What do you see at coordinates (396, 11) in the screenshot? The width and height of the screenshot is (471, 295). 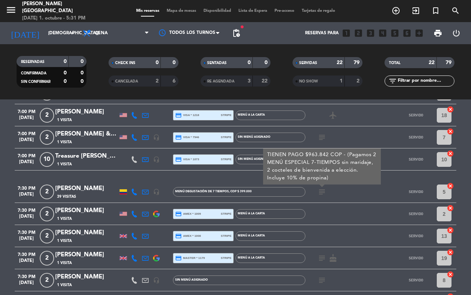 I see `i: add_circle_outline` at bounding box center [396, 11].